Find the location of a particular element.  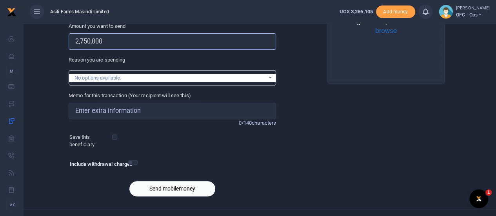

span: OFC - Ops is located at coordinates (473, 15).